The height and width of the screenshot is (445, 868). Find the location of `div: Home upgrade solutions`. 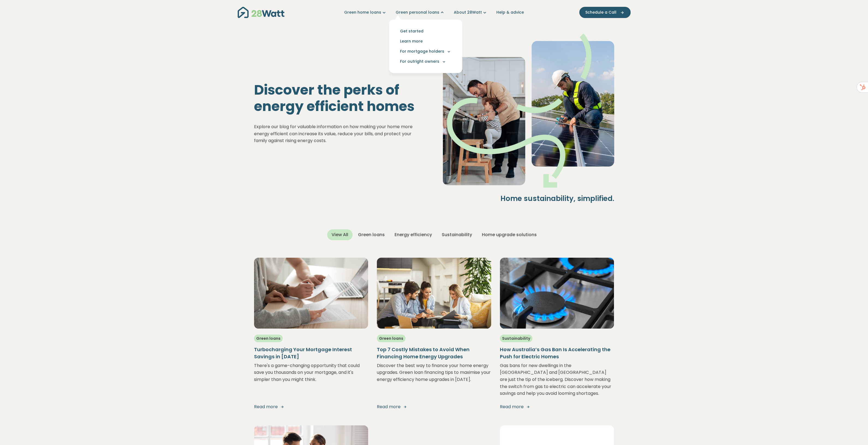

div: Home upgrade solutions is located at coordinates (509, 235).